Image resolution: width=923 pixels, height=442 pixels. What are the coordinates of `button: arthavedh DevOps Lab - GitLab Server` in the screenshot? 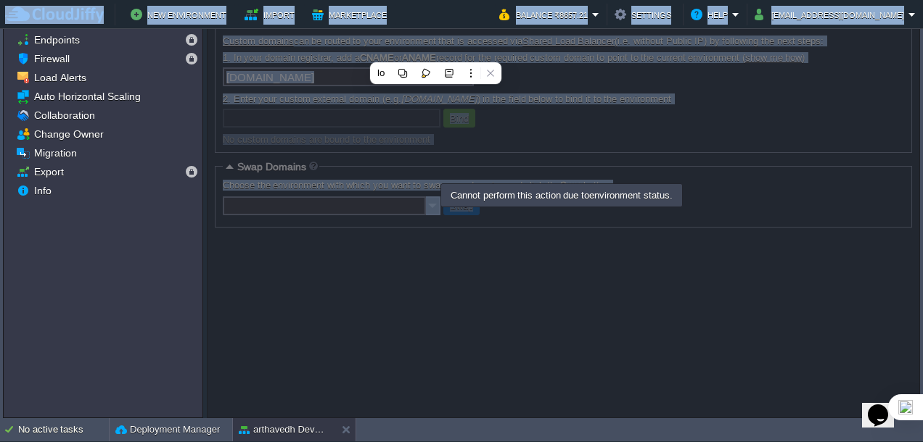 It's located at (284, 430).